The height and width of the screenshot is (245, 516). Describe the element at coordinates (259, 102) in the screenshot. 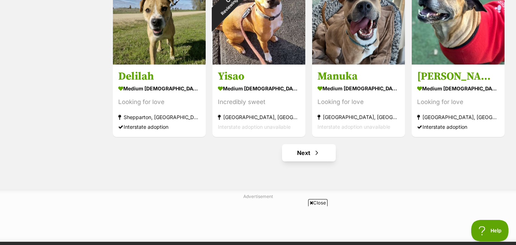

I see `div: Incredibly sweet` at that location.